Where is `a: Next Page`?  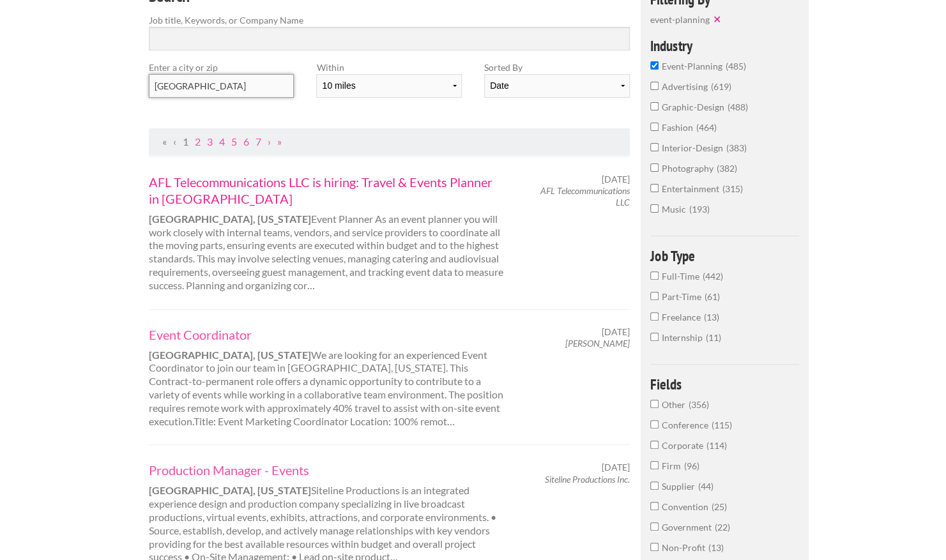 a: Next Page is located at coordinates (269, 141).